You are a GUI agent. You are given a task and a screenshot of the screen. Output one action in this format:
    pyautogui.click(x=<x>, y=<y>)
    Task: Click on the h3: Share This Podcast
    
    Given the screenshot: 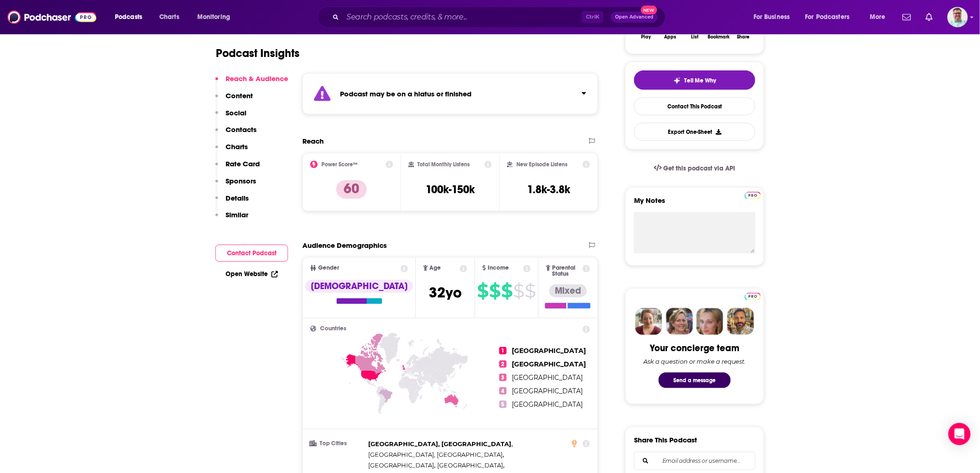 What is the action you would take?
    pyautogui.click(x=665, y=440)
    